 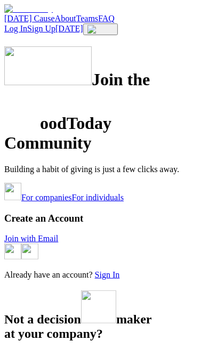 I want to click on p: Building a habit of giving is just a few clicks away., so click(x=100, y=169).